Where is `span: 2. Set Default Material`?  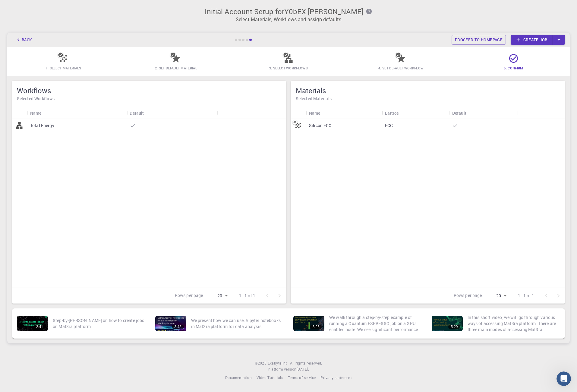
span: 2. Set Default Material is located at coordinates (176, 68).